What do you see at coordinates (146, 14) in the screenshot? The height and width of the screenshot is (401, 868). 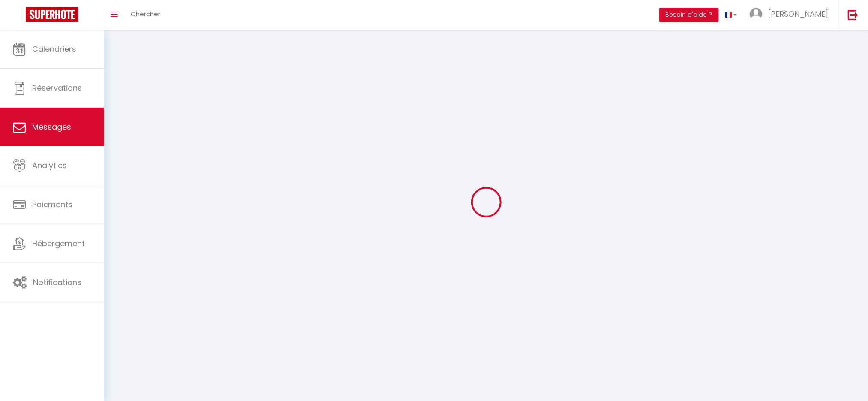 I see `span: Chercher` at bounding box center [146, 14].